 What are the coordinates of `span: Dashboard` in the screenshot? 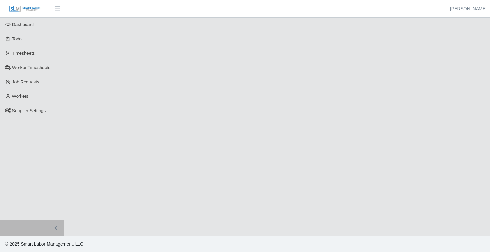 It's located at (23, 25).